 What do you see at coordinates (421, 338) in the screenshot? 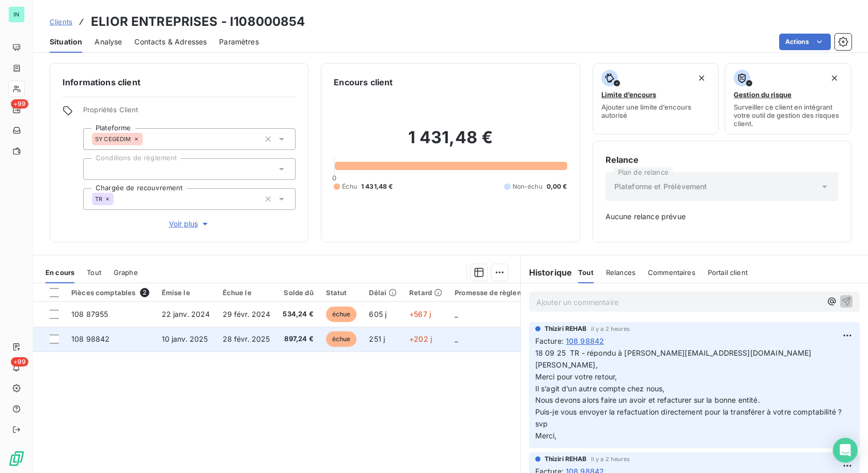
I see `span: +202 j` at bounding box center [421, 338].